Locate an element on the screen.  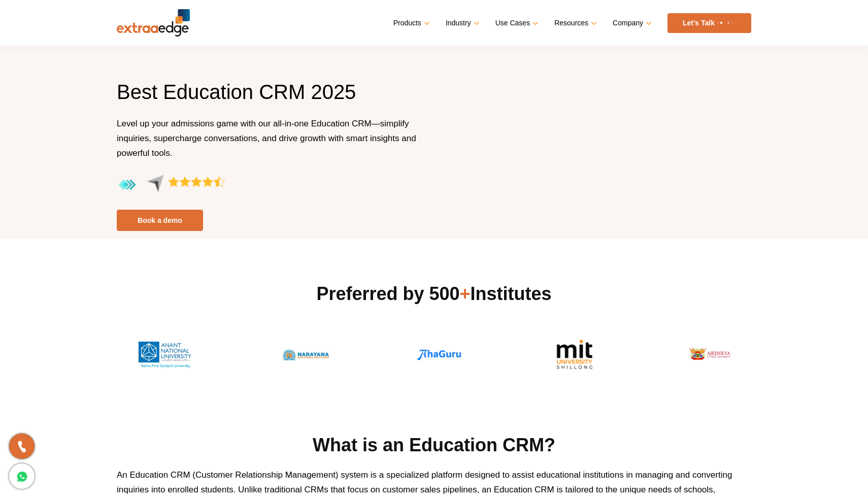
a: Company is located at coordinates (631, 23).